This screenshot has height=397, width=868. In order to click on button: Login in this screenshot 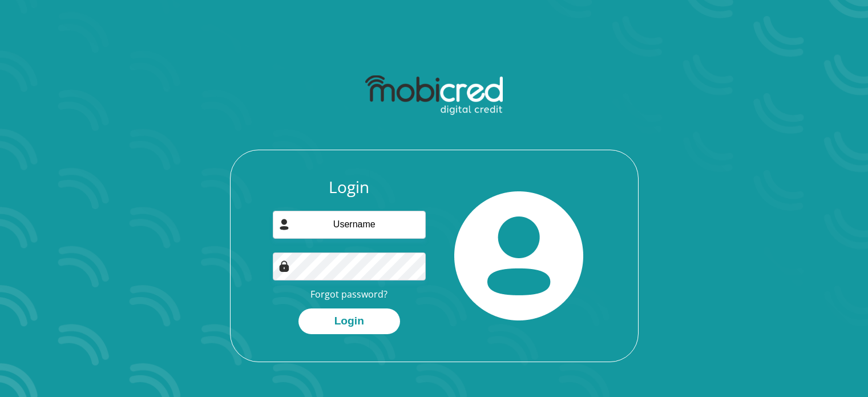, I will do `click(350, 321)`.